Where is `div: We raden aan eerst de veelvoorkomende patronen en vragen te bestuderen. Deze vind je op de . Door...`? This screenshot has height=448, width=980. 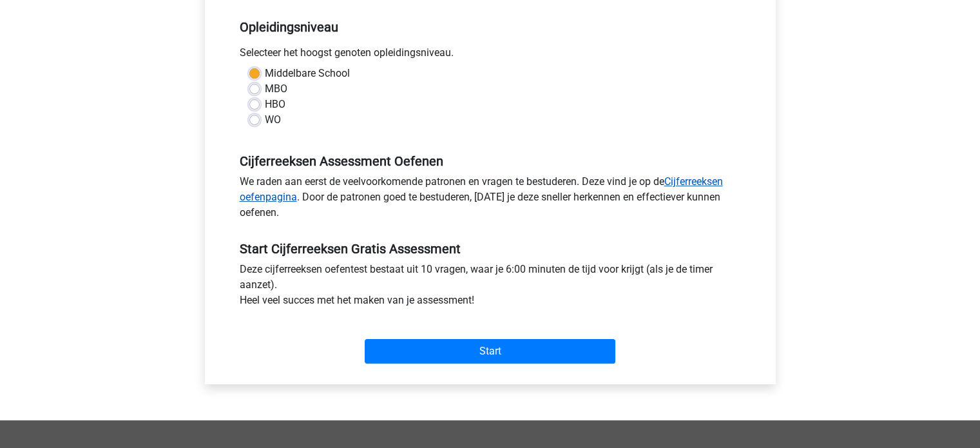
div: We raden aan eerst de veelvoorkomende patronen en vragen te bestuderen. Deze vind je op de . Door... is located at coordinates (490, 200).